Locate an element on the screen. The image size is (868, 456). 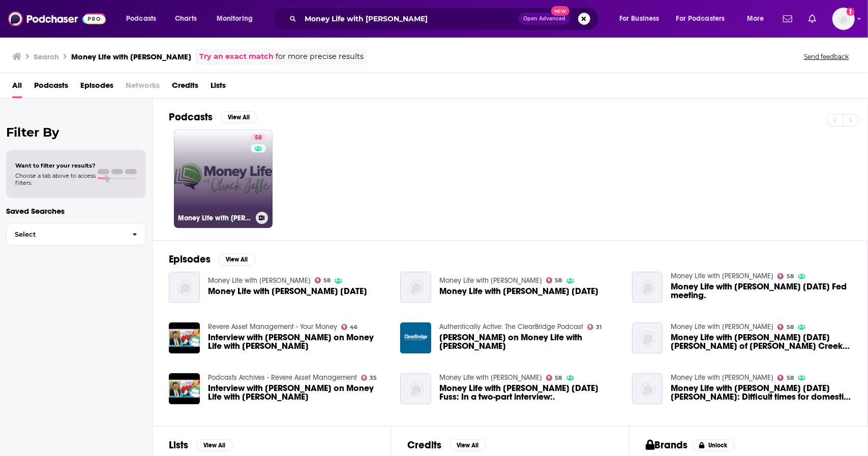
span: For Podcasters is located at coordinates (701, 19).